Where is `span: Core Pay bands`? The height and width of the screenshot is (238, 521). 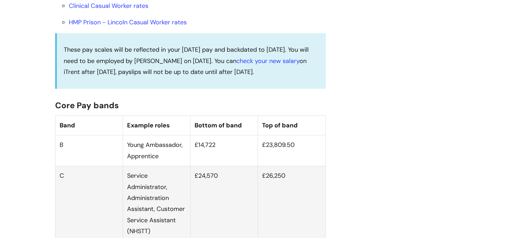
span: Core Pay bands is located at coordinates (87, 105).